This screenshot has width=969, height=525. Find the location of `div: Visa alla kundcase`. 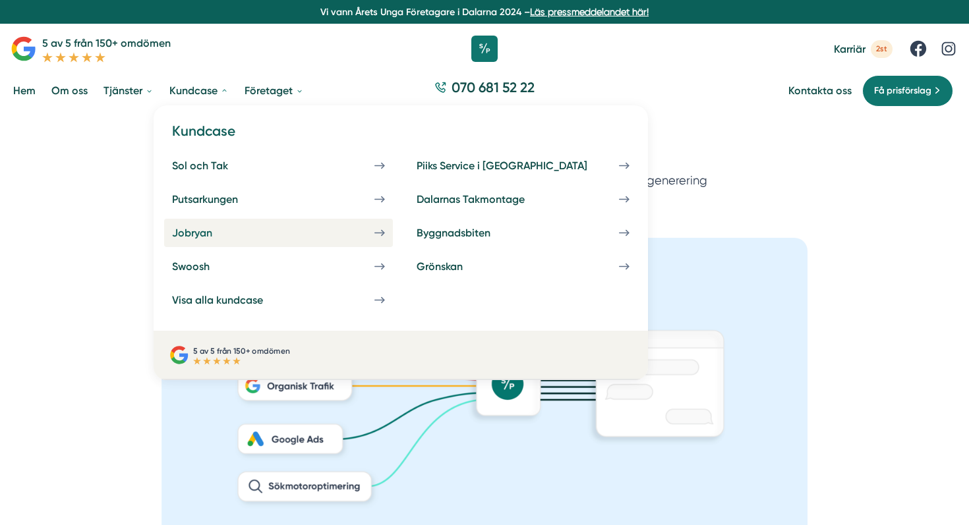

div: Visa alla kundcase is located at coordinates (233, 300).